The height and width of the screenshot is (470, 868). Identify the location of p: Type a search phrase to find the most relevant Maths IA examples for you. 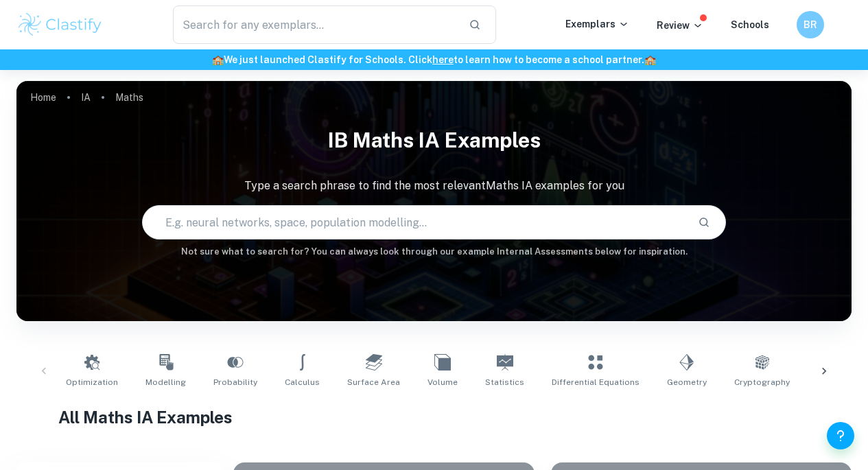
(433, 186).